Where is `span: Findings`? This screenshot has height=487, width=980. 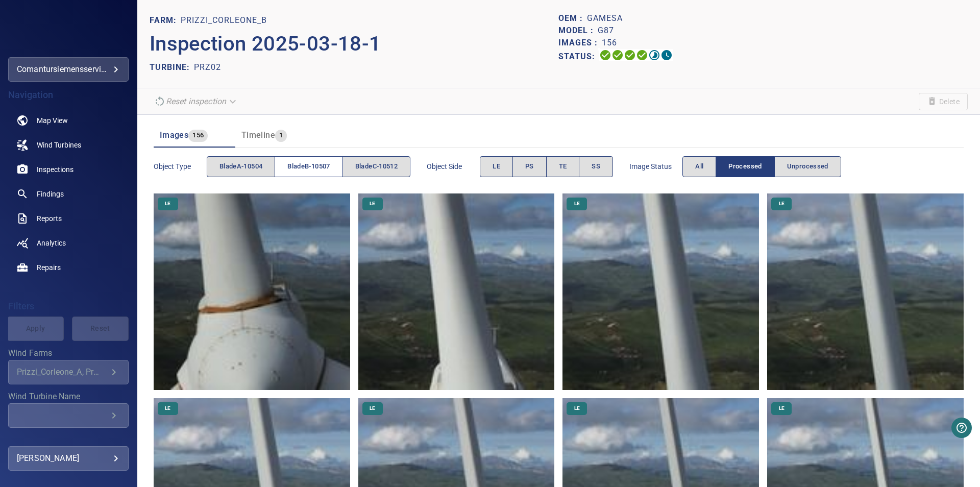
span: Findings is located at coordinates (50, 194).